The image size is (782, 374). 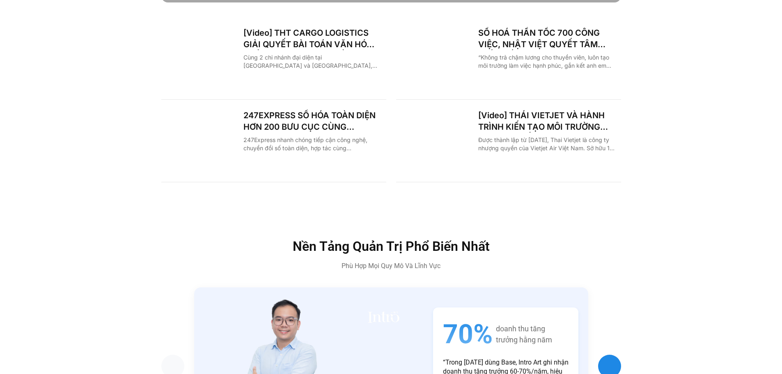 What do you see at coordinates (546, 39) in the screenshot?
I see `a: SỐ HOÁ THẦN TỐC 700 CÔNG VIỆC, NHẬT VIỆT QUYẾT TÂM “GẮN KẾT TÀU – BỜ”` at bounding box center [546, 39].